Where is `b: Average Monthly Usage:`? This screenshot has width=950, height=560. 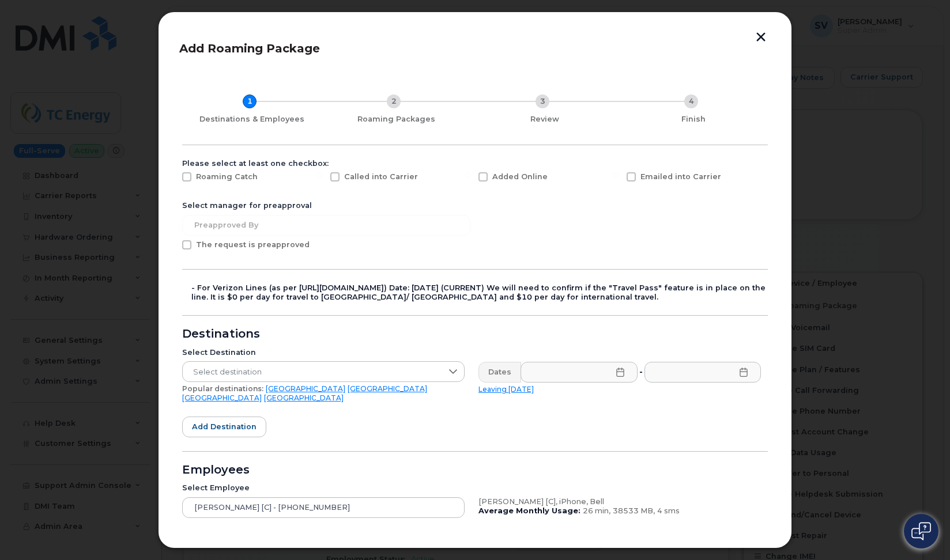
b: Average Monthly Usage: is located at coordinates (529, 510).